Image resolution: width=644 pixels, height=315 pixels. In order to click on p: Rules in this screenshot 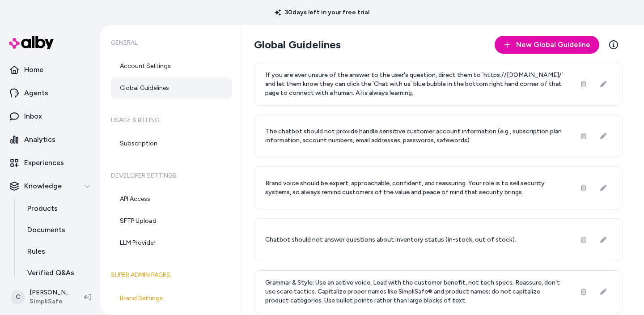, I will do `click(36, 251)`.